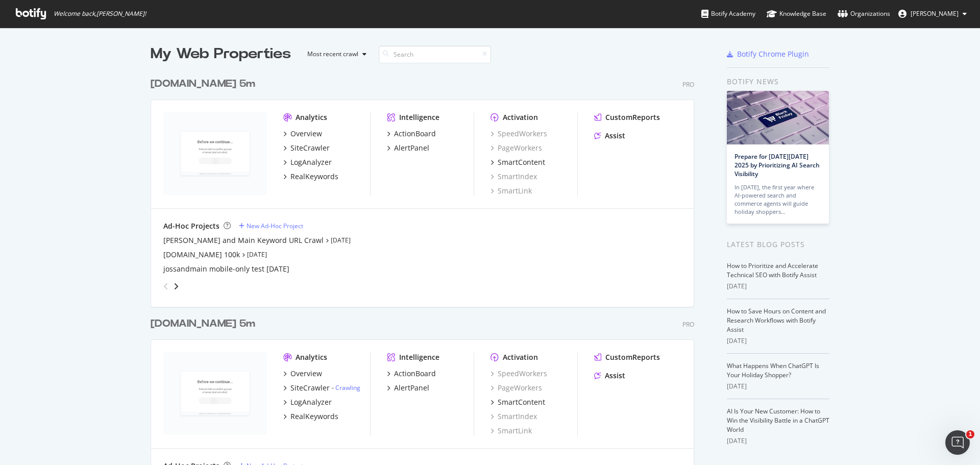 The width and height of the screenshot is (980, 465). What do you see at coordinates (520, 358) in the screenshot?
I see `div: Activation` at bounding box center [520, 358].